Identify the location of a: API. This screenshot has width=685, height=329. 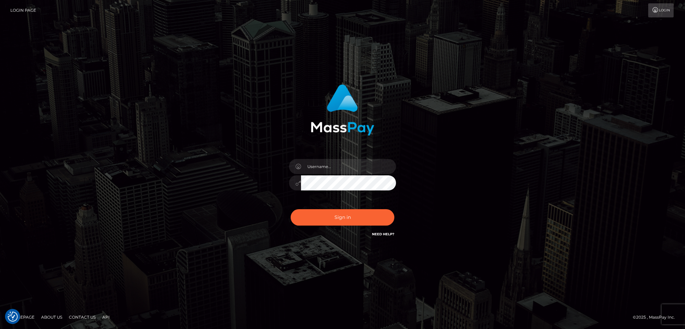
(106, 317).